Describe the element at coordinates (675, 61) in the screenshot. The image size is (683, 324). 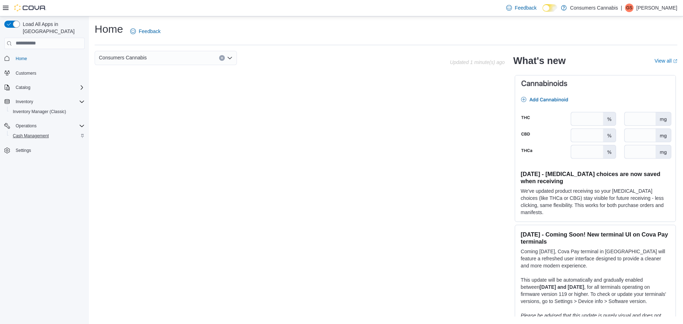
I see `svg: External link` at that location.